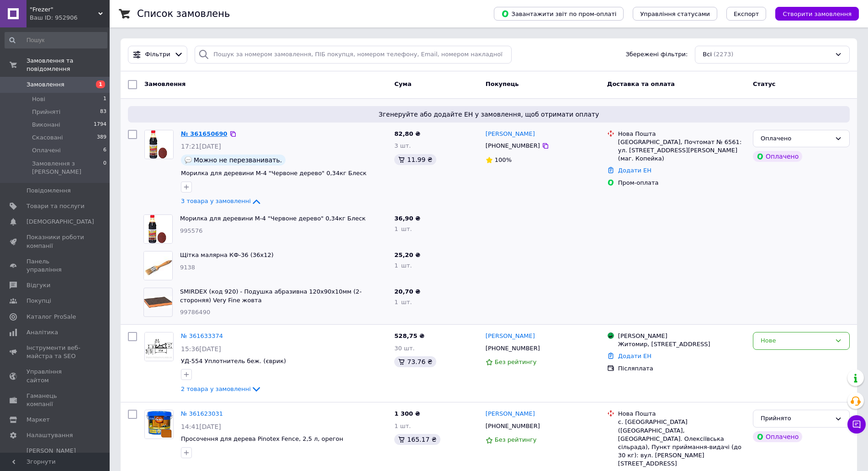 Image resolution: width=868 pixels, height=471 pixels. I want to click on span: Замовлення та повідомлення, so click(69, 65).